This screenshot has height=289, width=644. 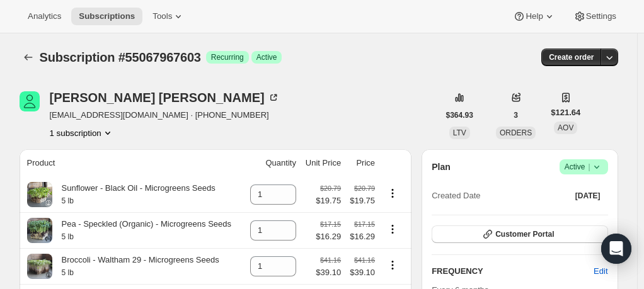 I want to click on span: Subscription #55067967603, so click(x=120, y=57).